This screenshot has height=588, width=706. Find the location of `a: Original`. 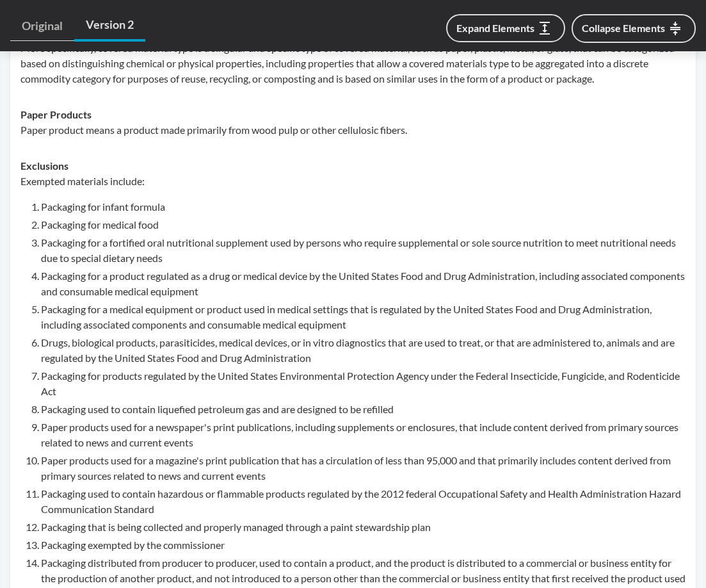

a: Original is located at coordinates (42, 27).